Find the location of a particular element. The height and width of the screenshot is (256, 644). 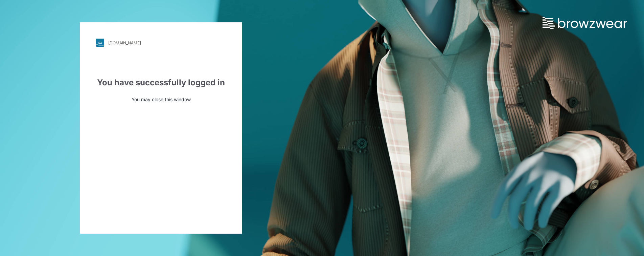

img: browzwear-logo.e42bd6dac1945053ebaf764b6aa21510.svg is located at coordinates (585, 23).